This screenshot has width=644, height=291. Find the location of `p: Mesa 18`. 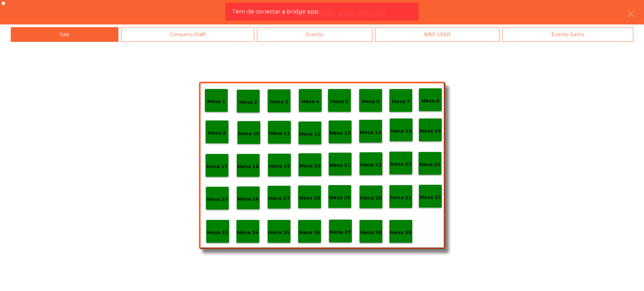

p: Mesa 18 is located at coordinates (248, 167).